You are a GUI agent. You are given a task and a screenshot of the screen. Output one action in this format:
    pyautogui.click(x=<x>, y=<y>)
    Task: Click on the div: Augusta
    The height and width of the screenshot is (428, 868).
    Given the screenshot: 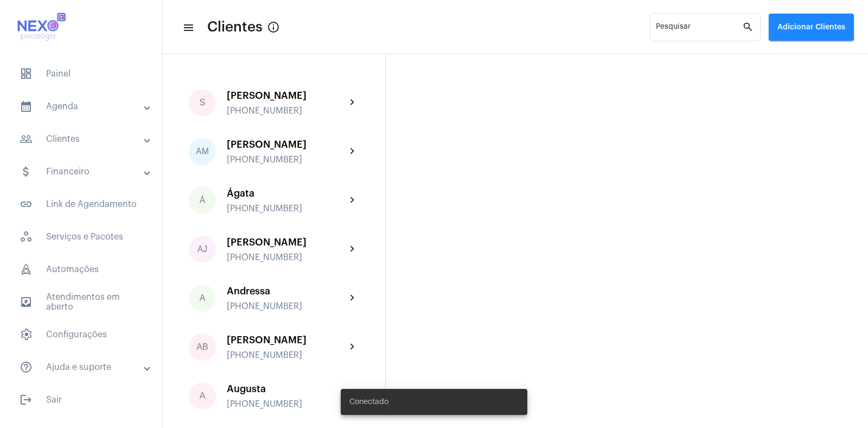 What is the action you would take?
    pyautogui.click(x=287, y=389)
    